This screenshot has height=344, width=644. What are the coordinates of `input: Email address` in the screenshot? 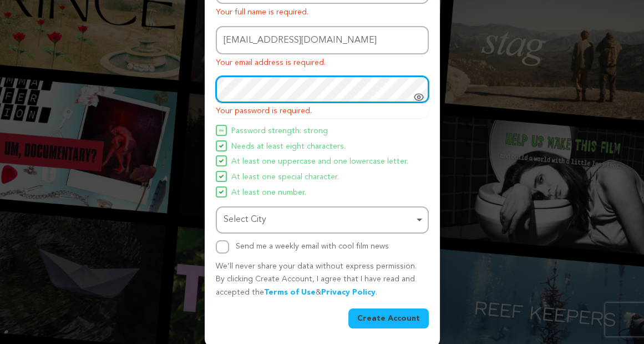 It's located at (322, 40).